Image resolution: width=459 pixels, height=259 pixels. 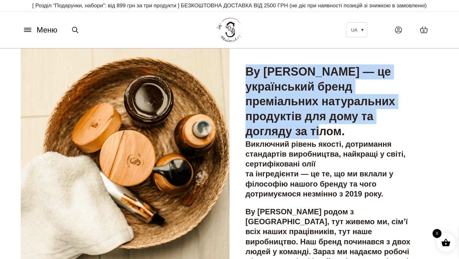 What do you see at coordinates (354, 30) in the screenshot?
I see `span: UA` at bounding box center [354, 30].